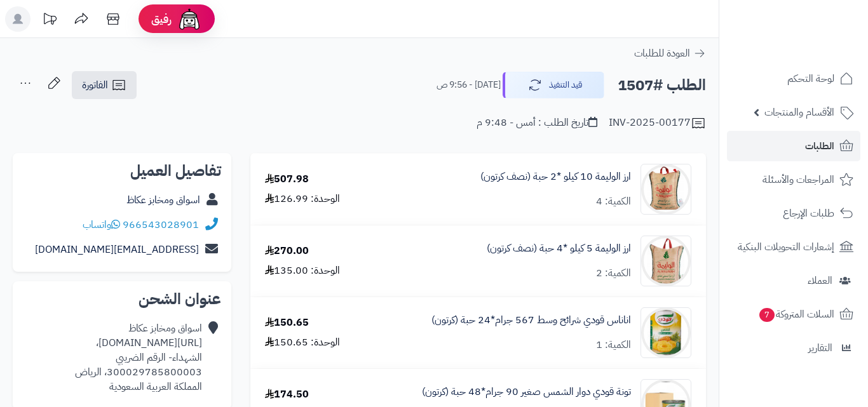 This screenshot has height=407, width=868. Describe the element at coordinates (537, 123) in the screenshot. I see `div: تاريخ الطلب : أمس - 9:48 م` at that location.